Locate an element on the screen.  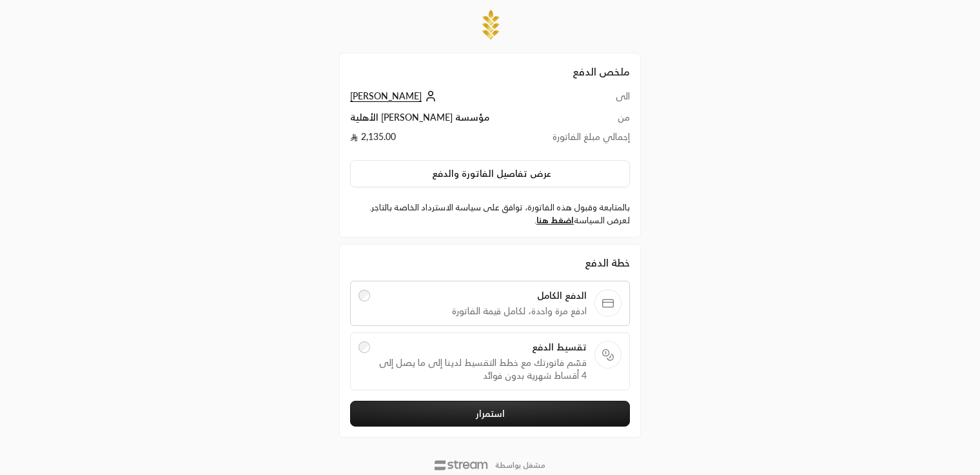
a: اضغط هنا is located at coordinates (555, 220).